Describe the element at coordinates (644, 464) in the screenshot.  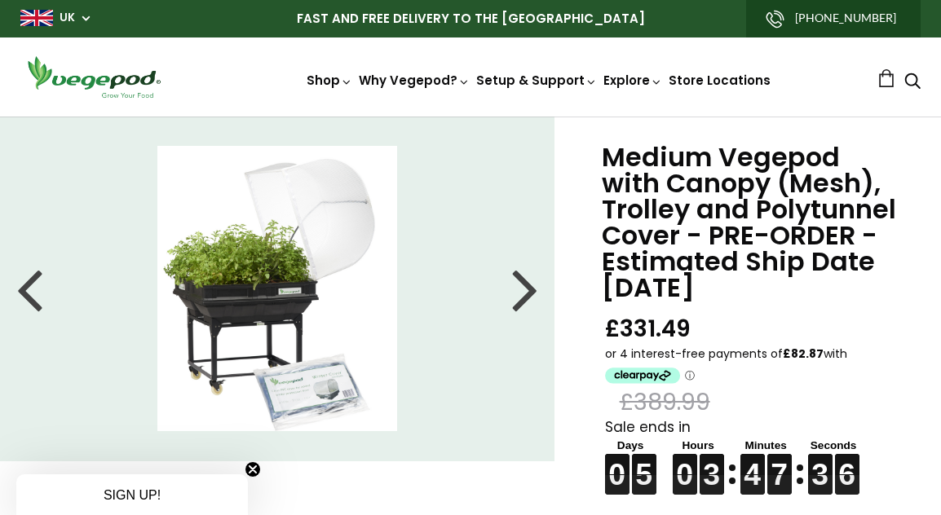
I see `figure: 5` at that location.